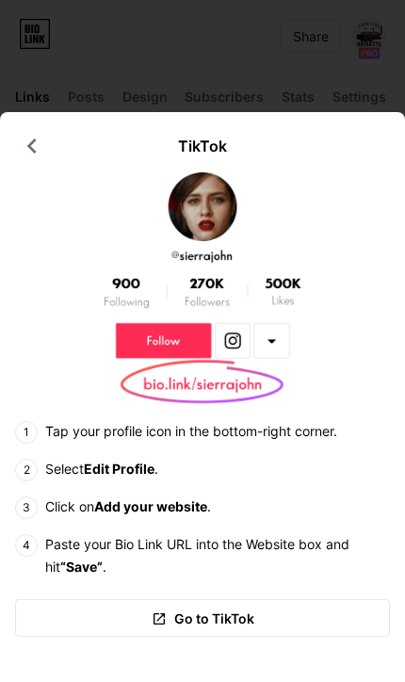 The height and width of the screenshot is (682, 405). I want to click on span: Tap your profile icon in the bottom-right corner., so click(191, 430).